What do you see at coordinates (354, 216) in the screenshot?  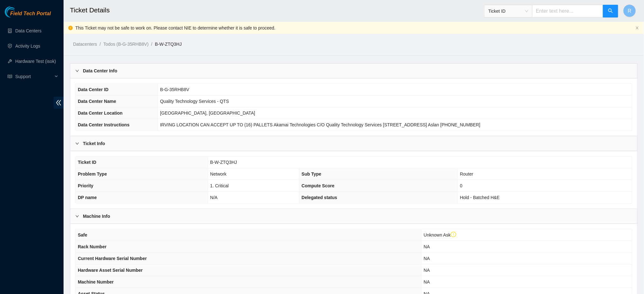 I see `div: Machine Info` at bounding box center [354, 216].